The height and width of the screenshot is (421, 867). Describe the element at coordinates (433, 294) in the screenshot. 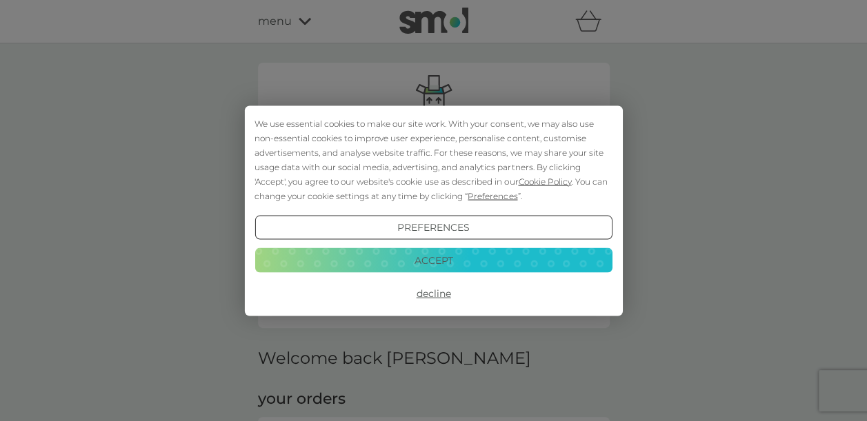

I see `button: Decline` at that location.